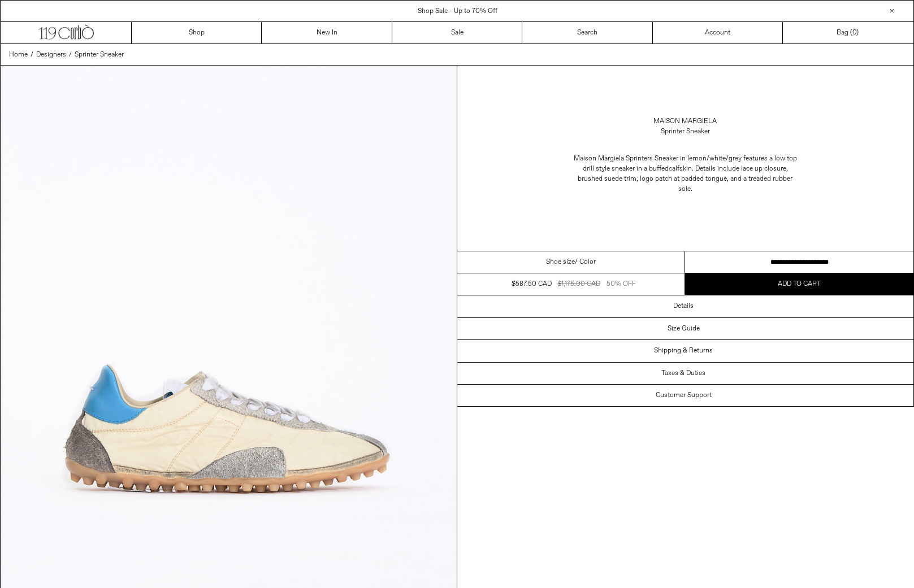 This screenshot has height=588, width=914. I want to click on a: New In, so click(326, 33).